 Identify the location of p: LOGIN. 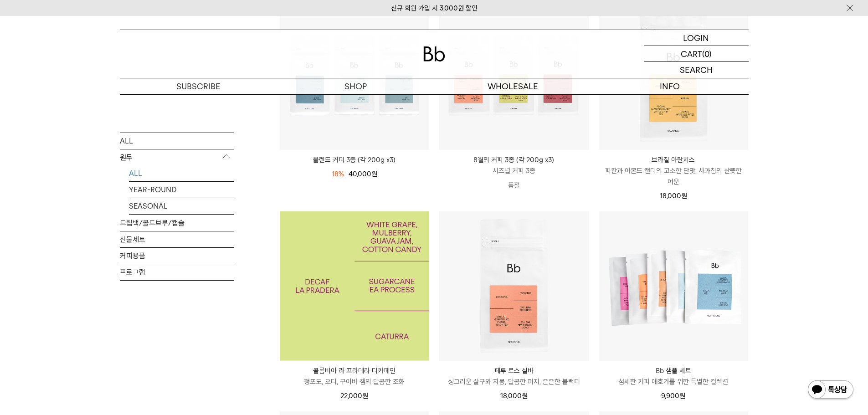
(696, 38).